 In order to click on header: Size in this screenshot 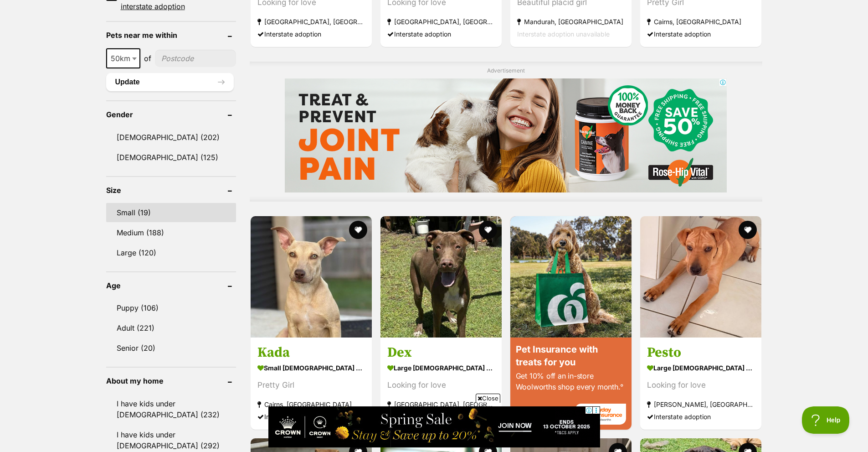, I will do `click(171, 190)`.